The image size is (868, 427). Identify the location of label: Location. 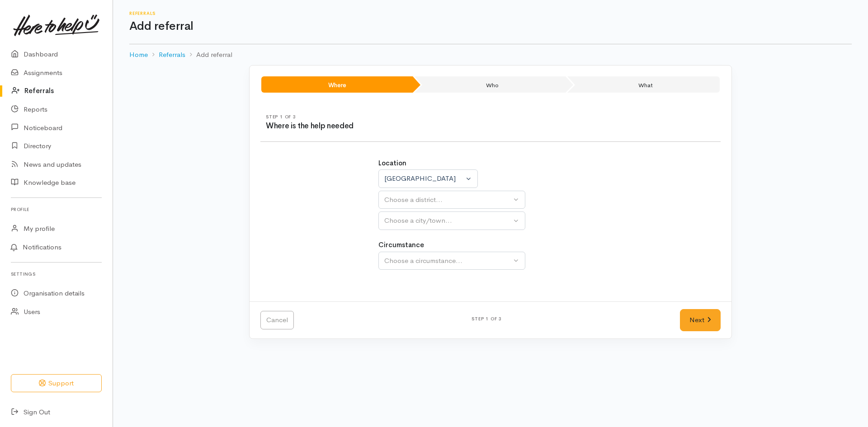
(393, 163).